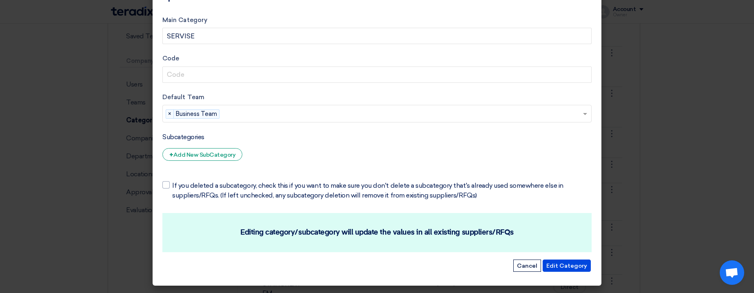 The height and width of the screenshot is (293, 754). What do you see at coordinates (377, 58) in the screenshot?
I see `label: Code` at bounding box center [377, 58].